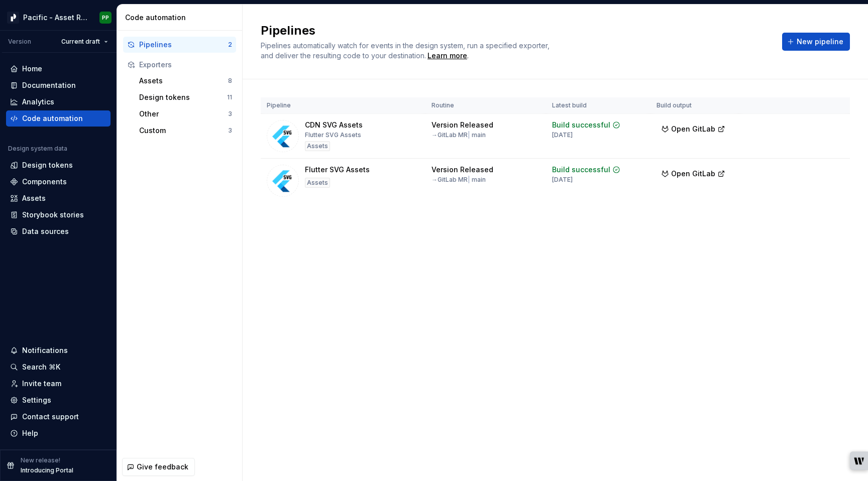  I want to click on div: Search ⌘K, so click(41, 367).